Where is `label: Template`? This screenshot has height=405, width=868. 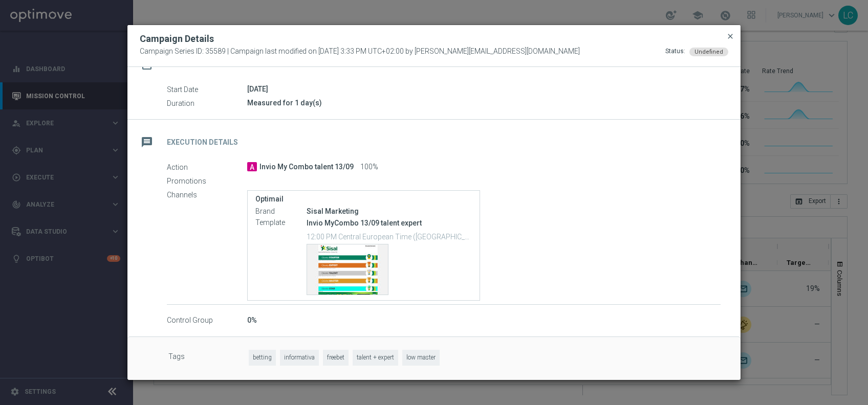
label: Template is located at coordinates (281, 223).